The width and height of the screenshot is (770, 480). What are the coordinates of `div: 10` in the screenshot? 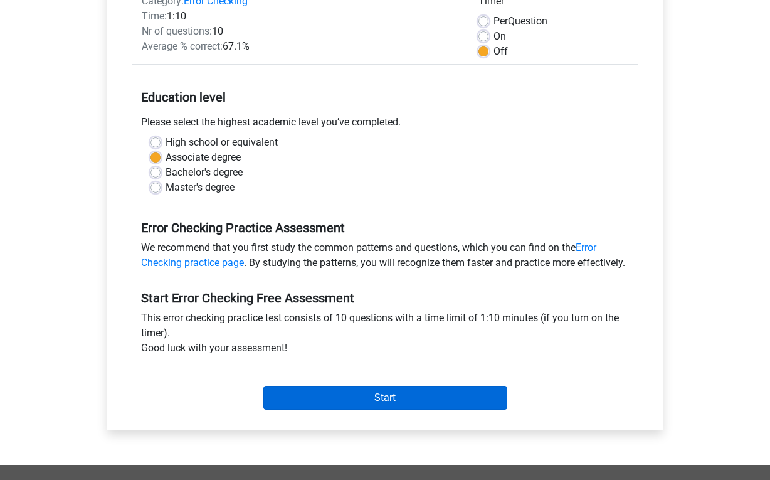 It's located at (300, 31).